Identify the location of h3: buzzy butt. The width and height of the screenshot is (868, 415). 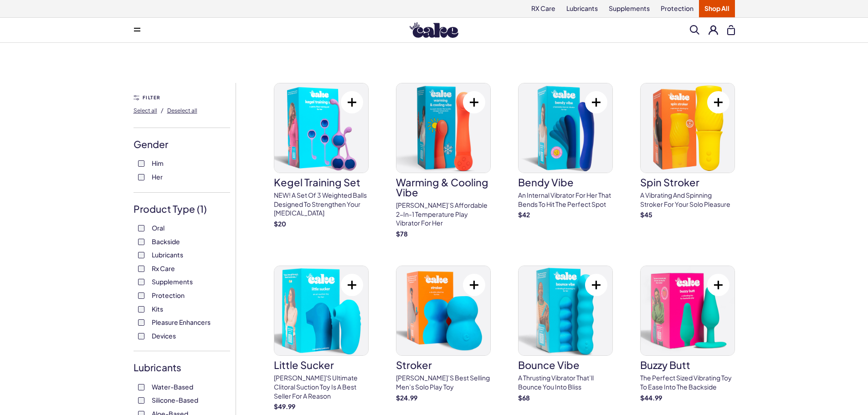
(687, 365).